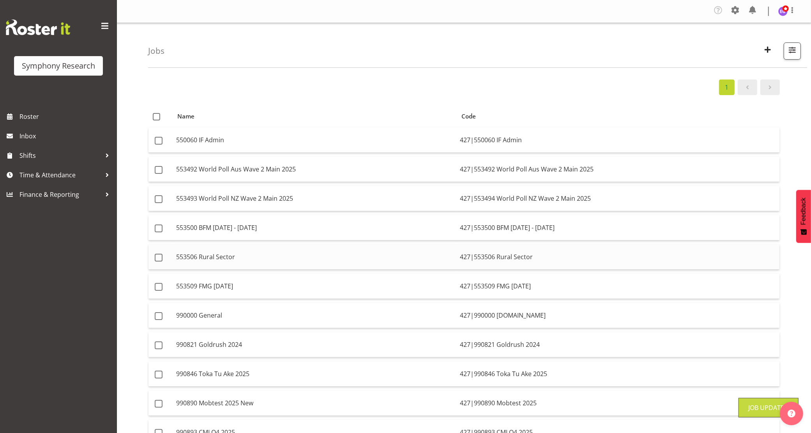  I want to click on td: 990000 General, so click(315, 315).